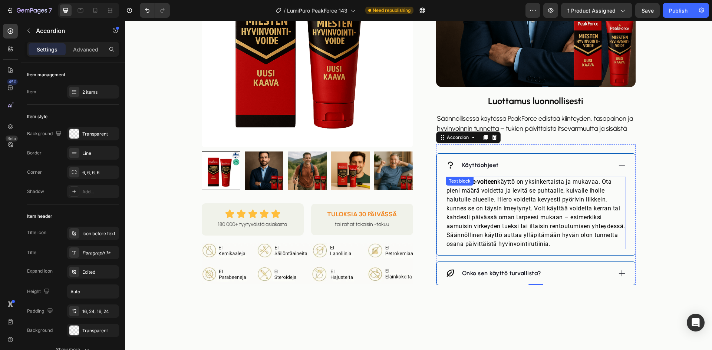 The image size is (712, 350). I want to click on button: 7, so click(29, 10).